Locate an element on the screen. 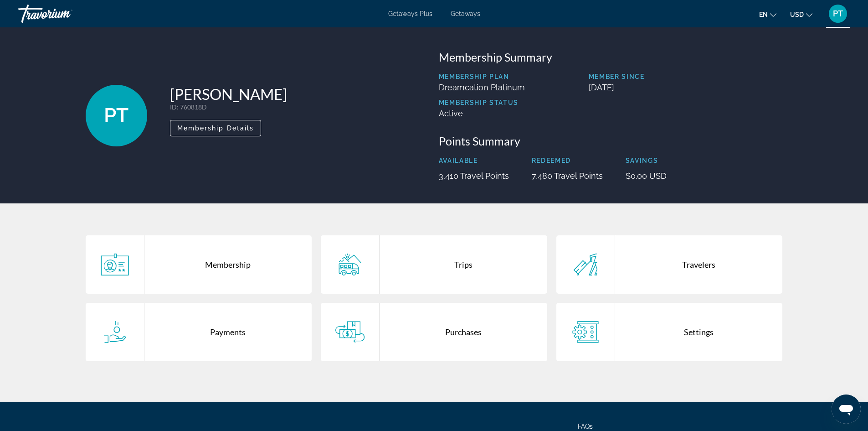 The width and height of the screenshot is (868, 431). p: Active is located at coordinates (481, 113).